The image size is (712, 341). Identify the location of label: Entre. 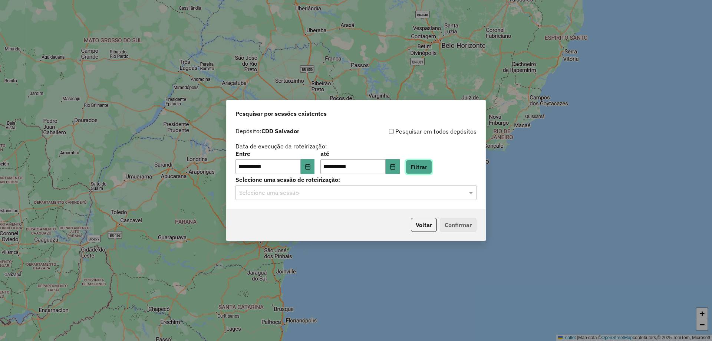
(275, 154).